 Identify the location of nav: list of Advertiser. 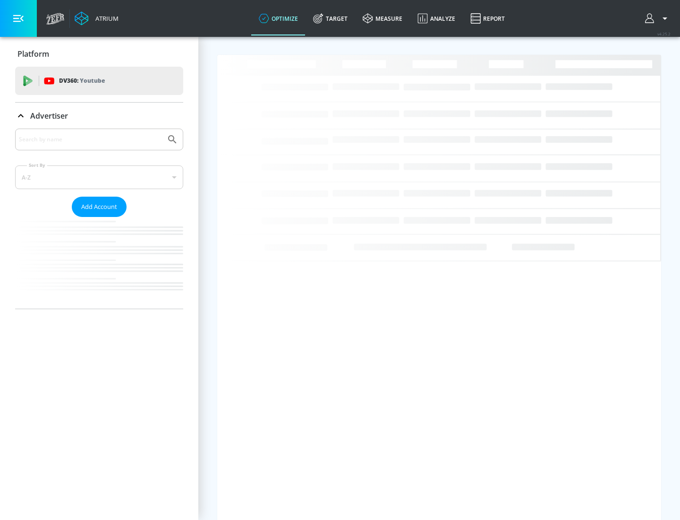
(99, 263).